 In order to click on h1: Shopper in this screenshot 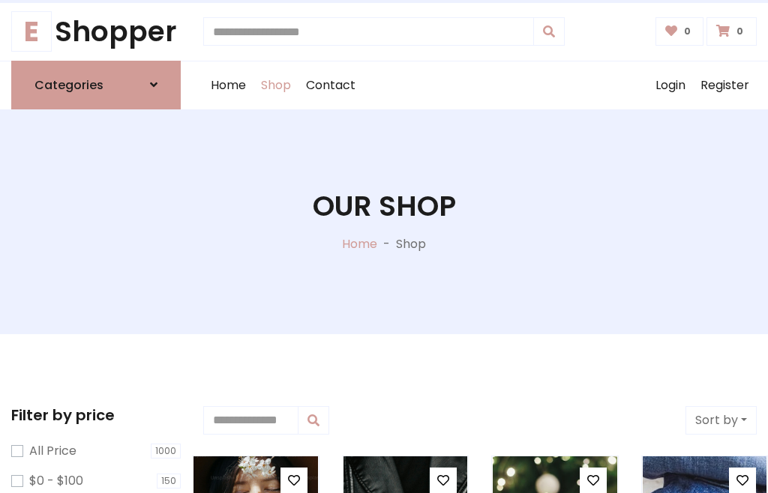, I will do `click(96, 31)`.